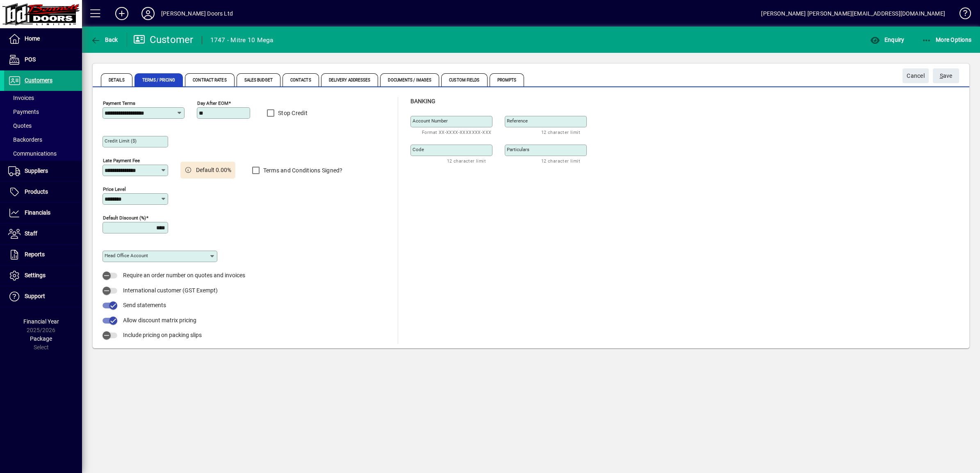  Describe the element at coordinates (116, 80) in the screenshot. I see `span: Details` at that location.